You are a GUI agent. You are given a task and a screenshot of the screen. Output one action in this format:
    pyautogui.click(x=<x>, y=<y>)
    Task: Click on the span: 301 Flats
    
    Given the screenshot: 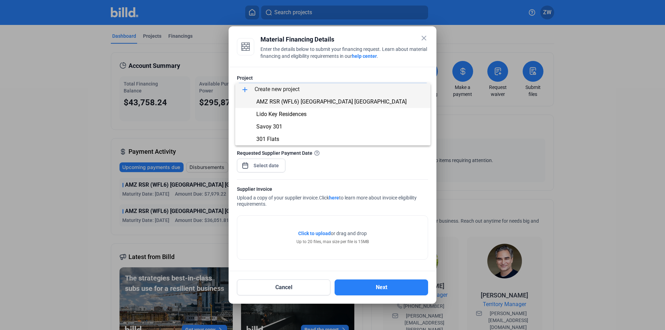 What is the action you would take?
    pyautogui.click(x=268, y=139)
    